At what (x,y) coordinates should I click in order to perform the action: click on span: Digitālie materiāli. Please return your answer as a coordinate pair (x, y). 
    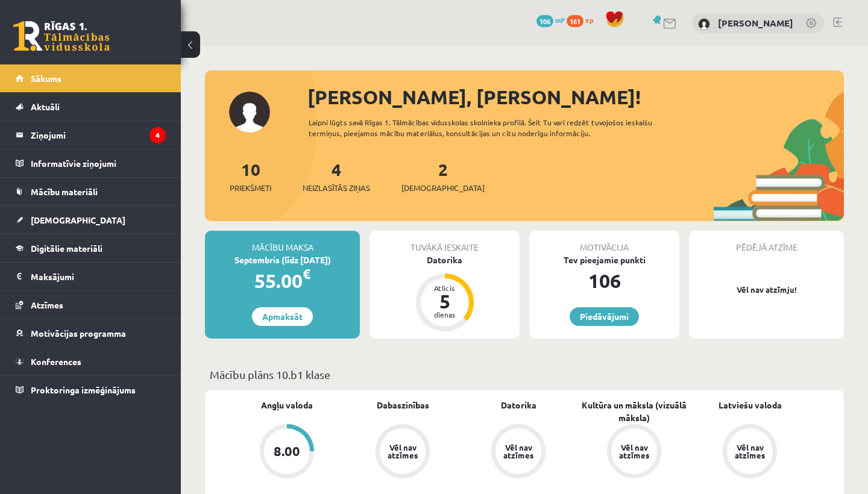
    Looking at the image, I should click on (66, 248).